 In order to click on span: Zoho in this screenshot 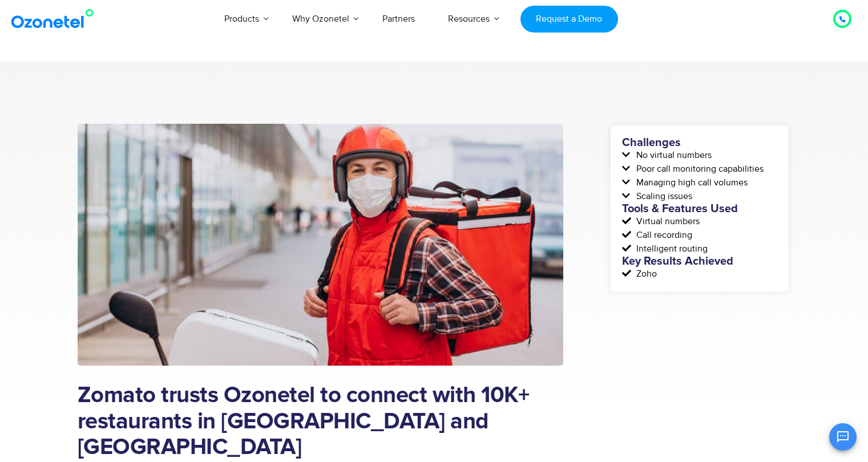, I will do `click(645, 273)`.